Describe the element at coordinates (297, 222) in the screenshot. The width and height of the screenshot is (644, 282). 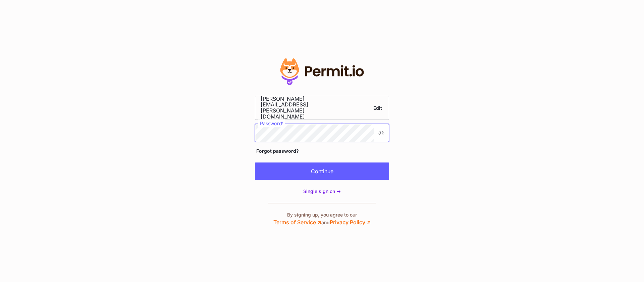
I see `a: Terms of Service ↗` at that location.